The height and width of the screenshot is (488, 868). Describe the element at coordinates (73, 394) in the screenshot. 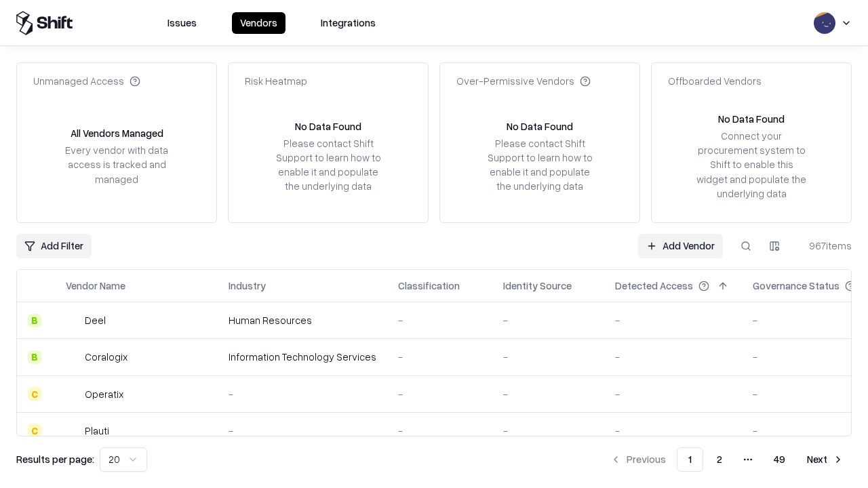

I see `img: Operatix` at that location.